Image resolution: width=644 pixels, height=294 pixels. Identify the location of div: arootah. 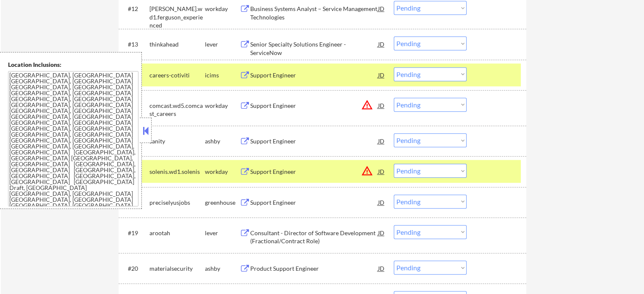
(177, 233).